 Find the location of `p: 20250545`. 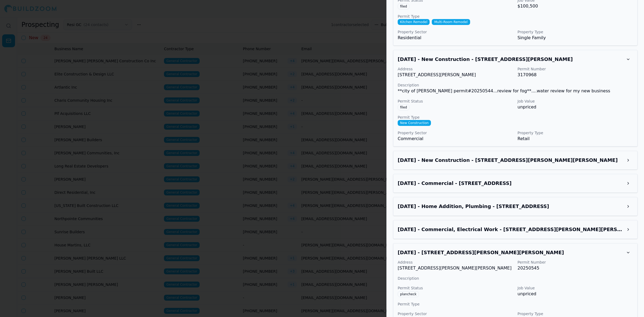

p: 20250545 is located at coordinates (575, 268).